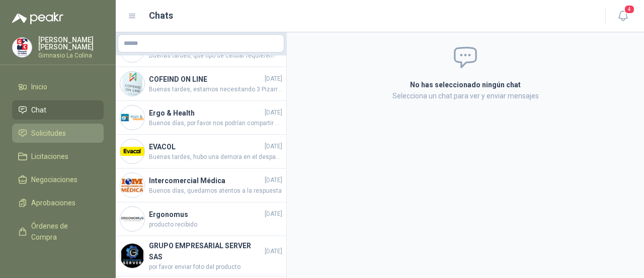  I want to click on span: Inicio, so click(39, 87).